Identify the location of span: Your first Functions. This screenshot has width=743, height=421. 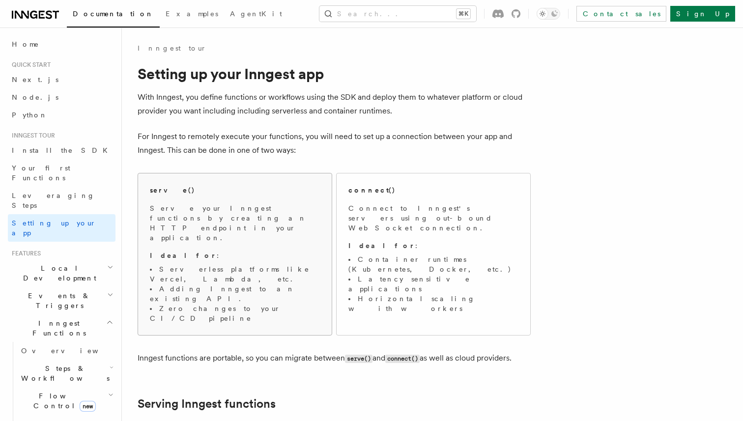
(41, 173).